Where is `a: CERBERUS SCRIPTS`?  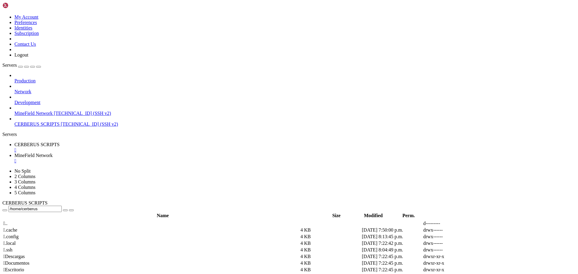
a: CERBERUS SCRIPTS is located at coordinates (295, 147).